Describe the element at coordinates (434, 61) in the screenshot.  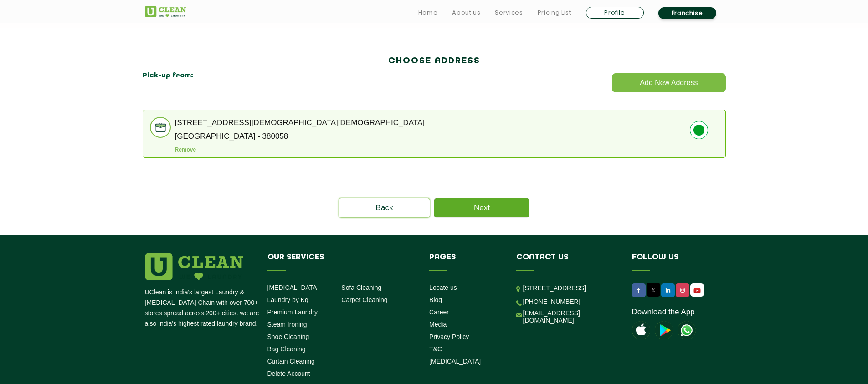
I see `h2: CHOOSE ADDRESS` at that location.